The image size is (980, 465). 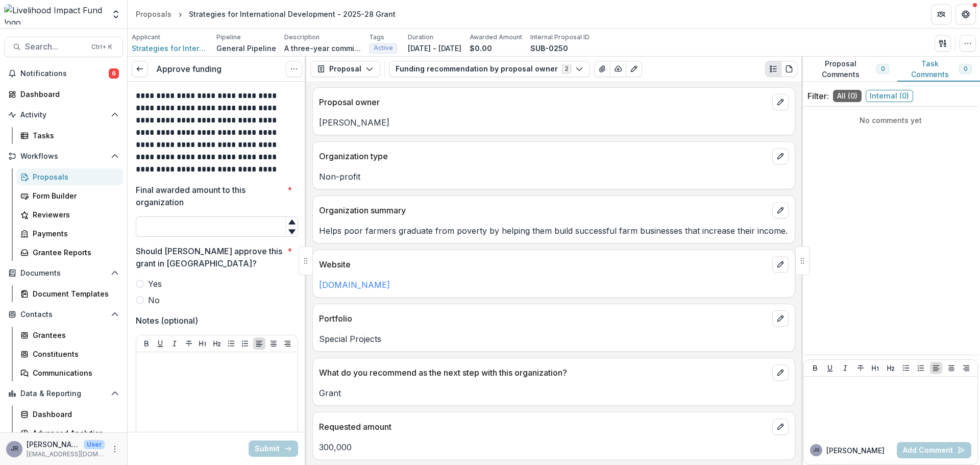 I want to click on p: Filter:, so click(x=818, y=96).